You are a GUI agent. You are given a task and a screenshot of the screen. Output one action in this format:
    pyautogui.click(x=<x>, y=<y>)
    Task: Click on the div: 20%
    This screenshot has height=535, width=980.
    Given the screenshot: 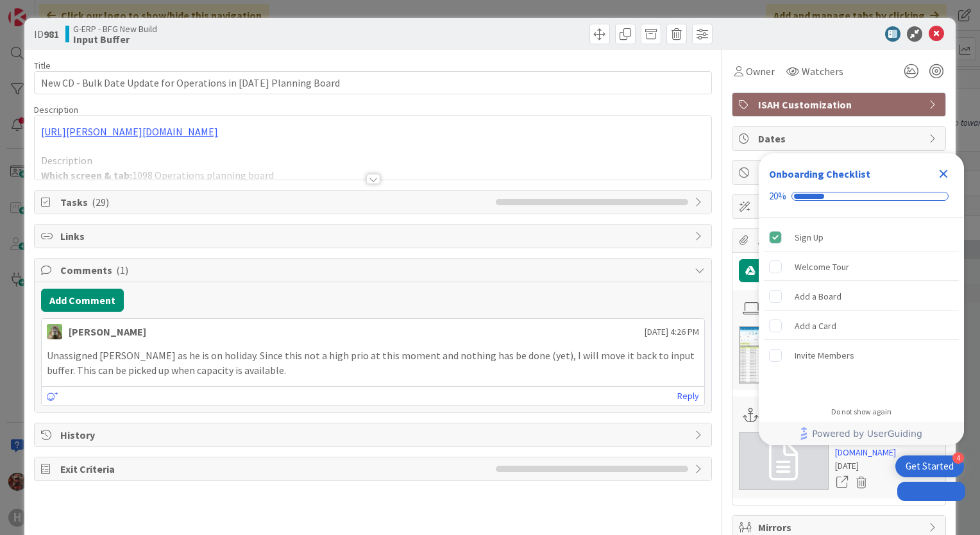 What is the action you would take?
    pyautogui.click(x=778, y=196)
    